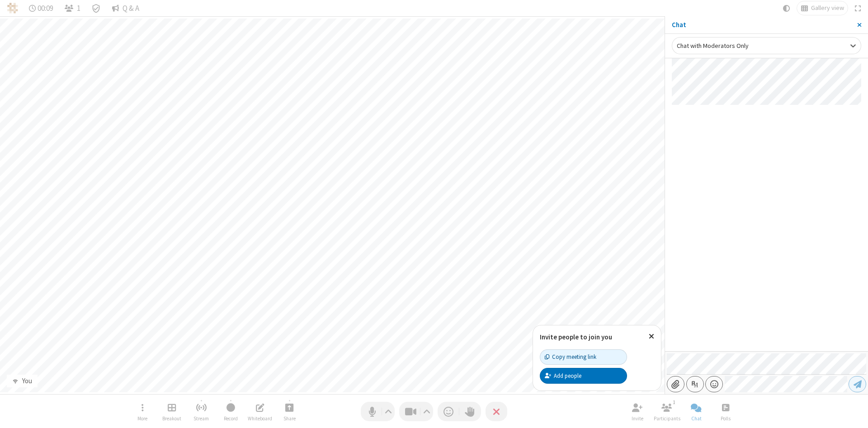 The image size is (868, 428). Describe the element at coordinates (696, 411) in the screenshot. I see `button: Close chat` at that location.